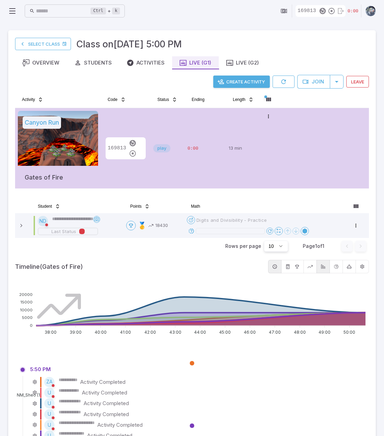 The image size is (384, 436). I want to click on button: Join in Zoom Client, so click(284, 11).